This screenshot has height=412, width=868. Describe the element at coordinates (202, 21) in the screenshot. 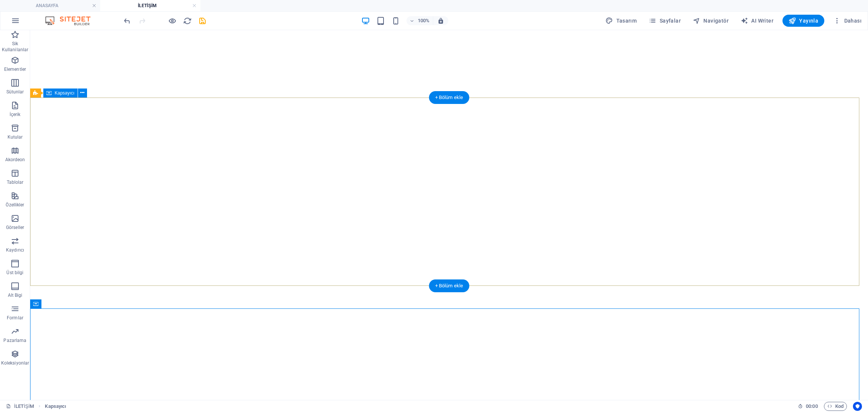

I see `button: save` at that location.